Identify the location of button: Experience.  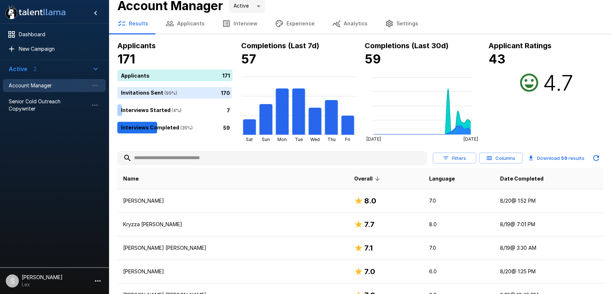
(295, 24).